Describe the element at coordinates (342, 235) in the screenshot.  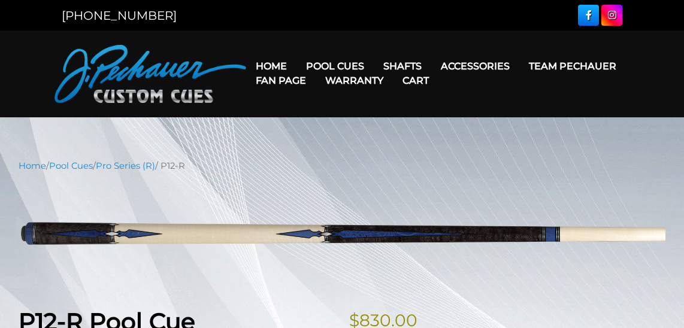
I see `img: P12-N.png` at that location.